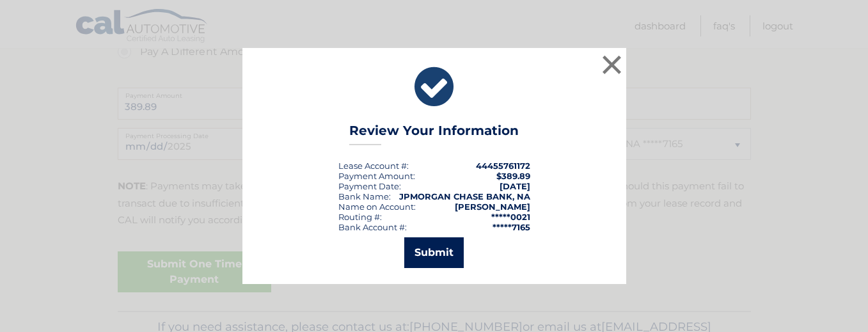 The height and width of the screenshot is (332, 868). Describe the element at coordinates (368, 186) in the screenshot. I see `span: Payment Date` at that location.